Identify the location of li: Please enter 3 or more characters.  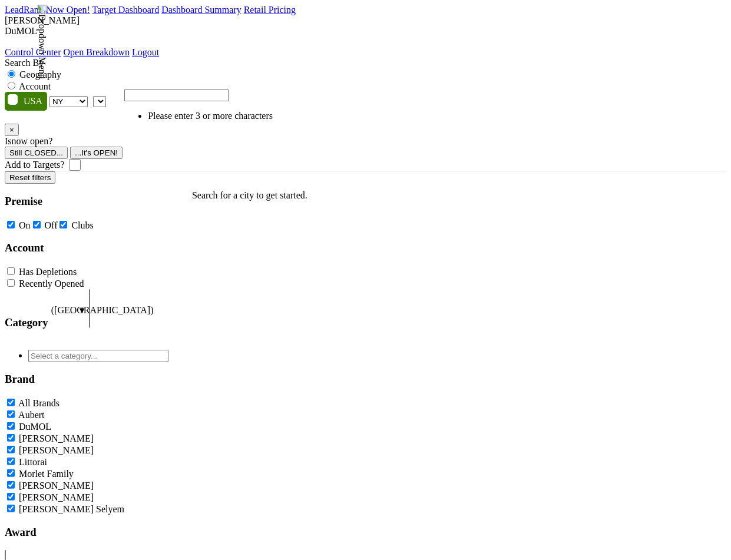
(210, 116).